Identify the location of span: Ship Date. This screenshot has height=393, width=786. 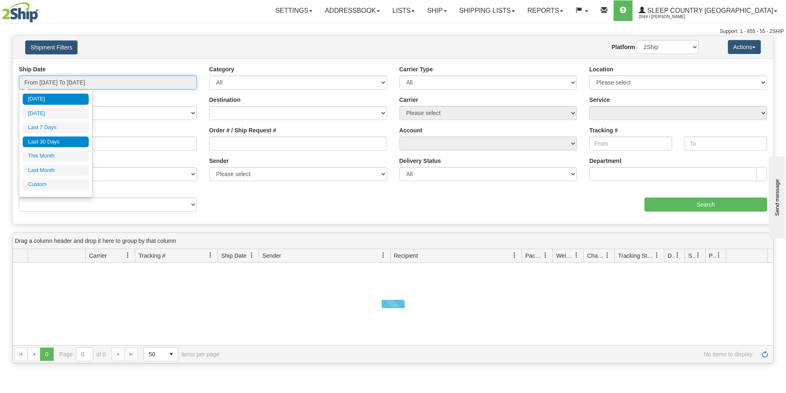
(234, 256).